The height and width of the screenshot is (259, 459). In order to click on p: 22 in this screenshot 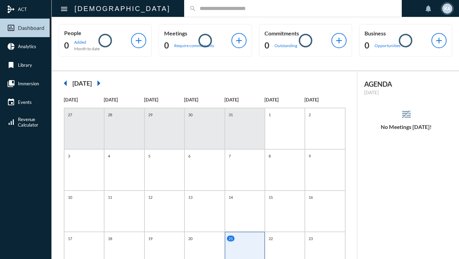, I will do `click(271, 239)`.